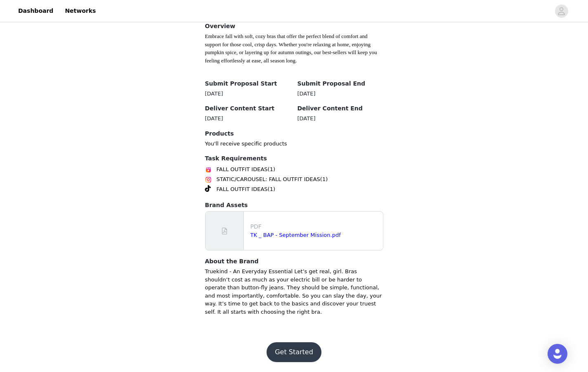  I want to click on img: Instagram Icon, so click(208, 180).